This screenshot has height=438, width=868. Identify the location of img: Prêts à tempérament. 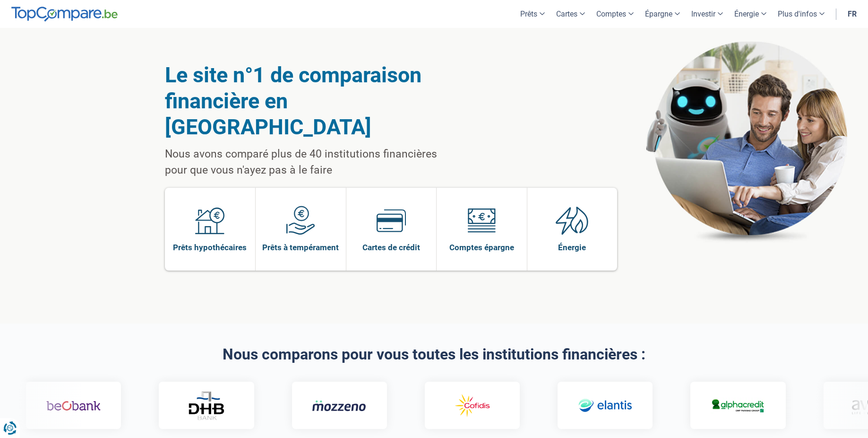
(300, 220).